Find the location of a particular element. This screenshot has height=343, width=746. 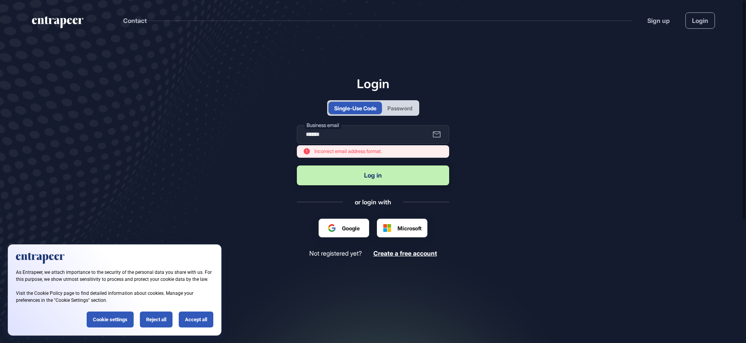

h1: Login is located at coordinates (373, 84).